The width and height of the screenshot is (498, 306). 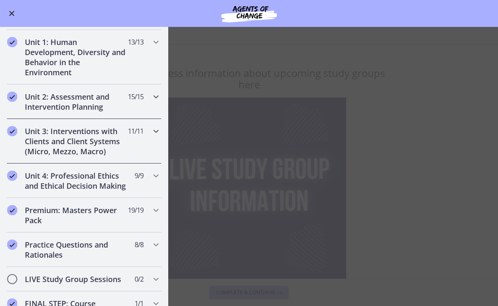 I want to click on img: Agents of Change, so click(x=249, y=13).